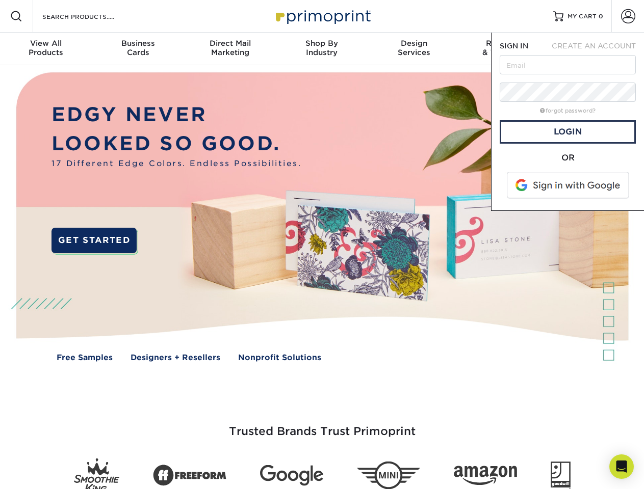  What do you see at coordinates (322, 48) in the screenshot?
I see `div: Industry` at bounding box center [322, 48].